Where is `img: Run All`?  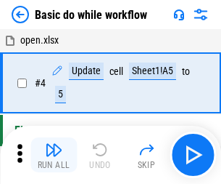
img: Run All is located at coordinates (54, 150).